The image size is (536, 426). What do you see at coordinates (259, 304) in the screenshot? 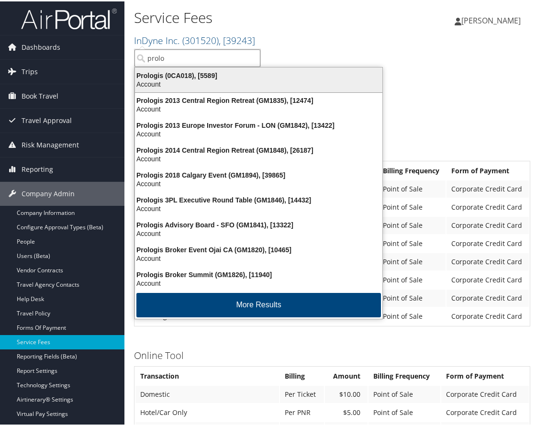
I see `button: More Results` at bounding box center [259, 304].